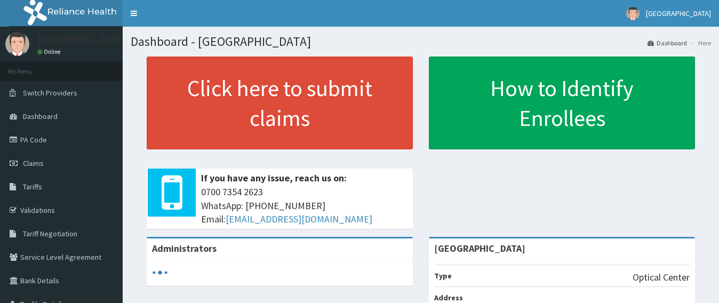 This screenshot has height=303, width=719. Describe the element at coordinates (160, 272) in the screenshot. I see `svg: audio-loading` at that location.